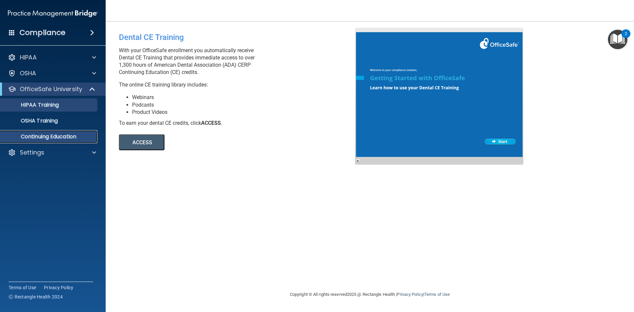 The width and height of the screenshot is (634, 312). What do you see at coordinates (239, 37) in the screenshot?
I see `div: Dental CE Training` at bounding box center [239, 37].